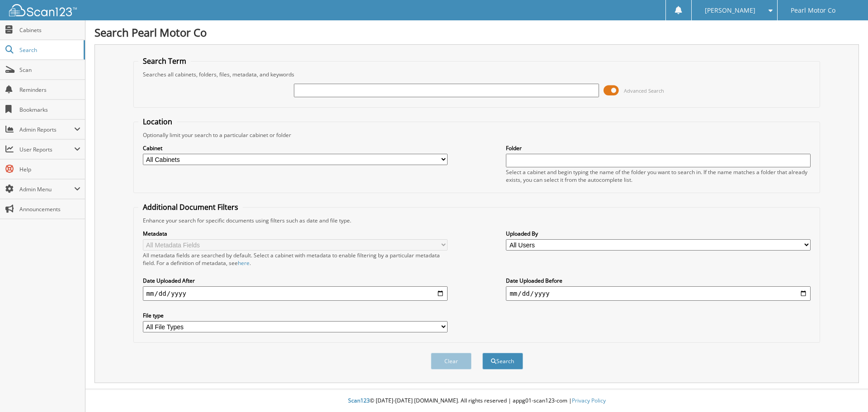  What do you see at coordinates (295, 259) in the screenshot?
I see `div: All metadata fields are searched by default. Select a cabinet with metadata to enable filtering b...` at bounding box center [295, 259].